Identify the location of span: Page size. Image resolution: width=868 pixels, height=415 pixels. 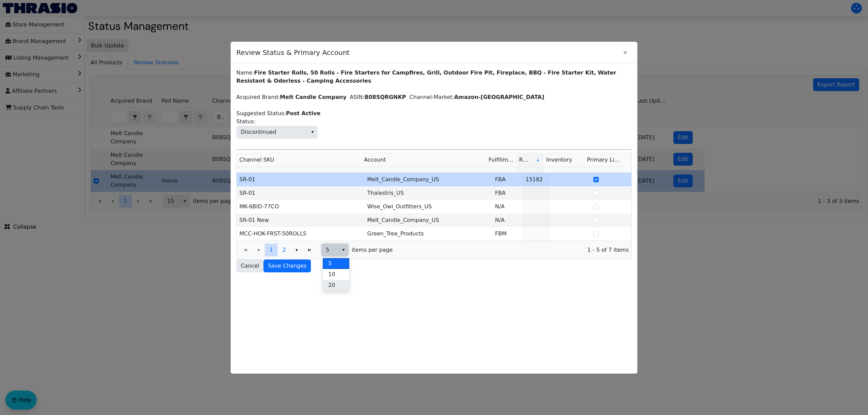
(335, 250).